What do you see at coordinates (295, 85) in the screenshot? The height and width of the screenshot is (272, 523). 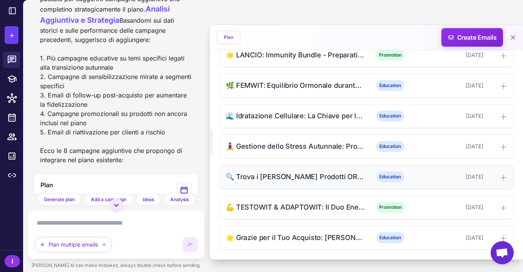 I see `div: 🌿 FEMWIT: Equilibrio Ormonale durante la Transizione Stagionale` at bounding box center [295, 85].